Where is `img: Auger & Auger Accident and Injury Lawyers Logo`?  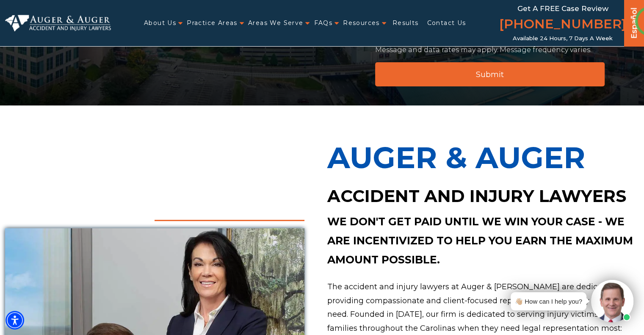 img: Auger & Auger Accident and Injury Lawyers Logo is located at coordinates (58, 23).